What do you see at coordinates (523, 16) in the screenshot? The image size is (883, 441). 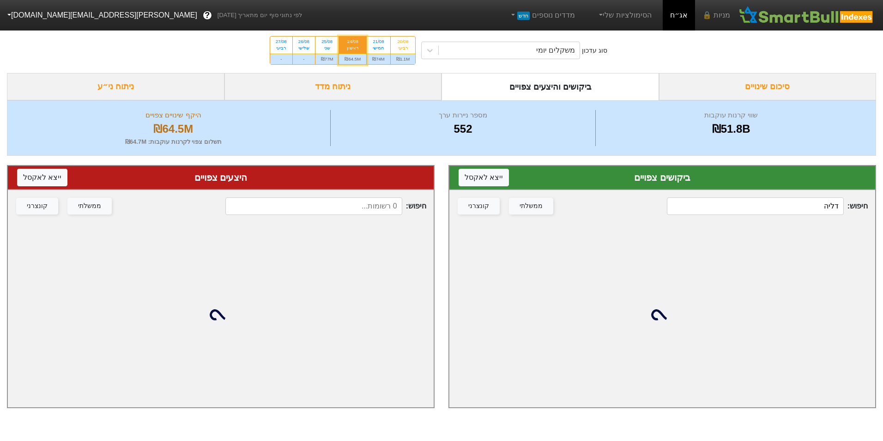 I see `span: חדש` at bounding box center [523, 16].